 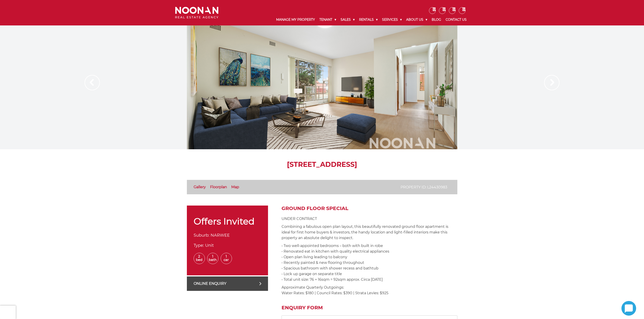 I want to click on a: Gallery, so click(x=200, y=187).